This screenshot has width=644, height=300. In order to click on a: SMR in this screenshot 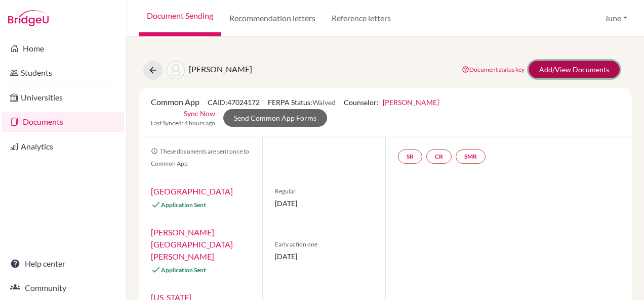, I will do `click(470, 157)`.